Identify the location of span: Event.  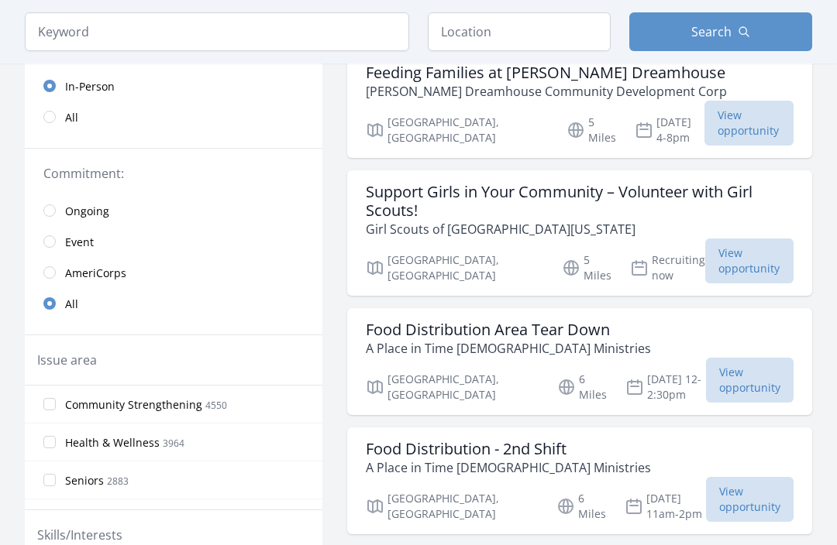
(79, 243).